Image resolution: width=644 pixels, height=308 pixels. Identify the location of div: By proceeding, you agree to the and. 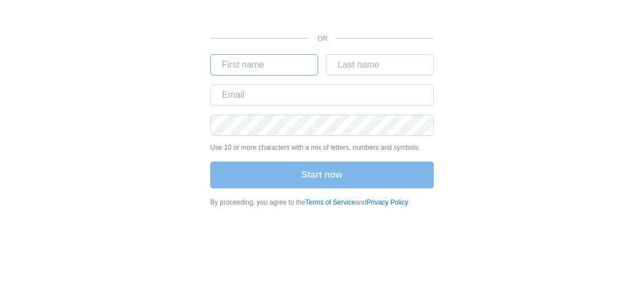
(322, 202).